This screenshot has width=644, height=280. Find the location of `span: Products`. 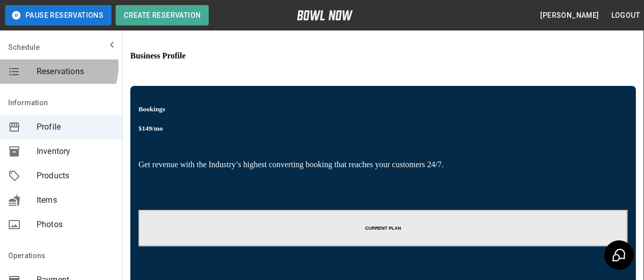

span: Products is located at coordinates (75, 176).